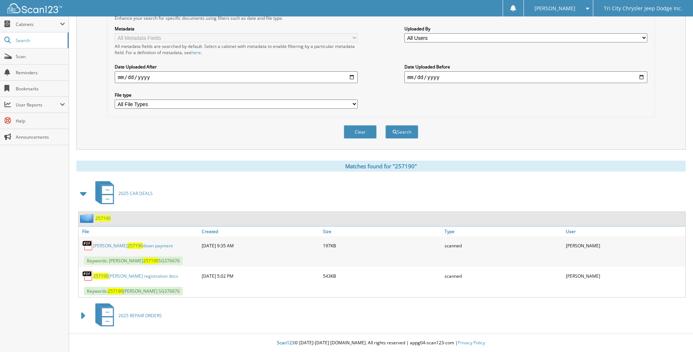 This screenshot has width=693, height=352. Describe the element at coordinates (236, 77) in the screenshot. I see `input: start` at that location.